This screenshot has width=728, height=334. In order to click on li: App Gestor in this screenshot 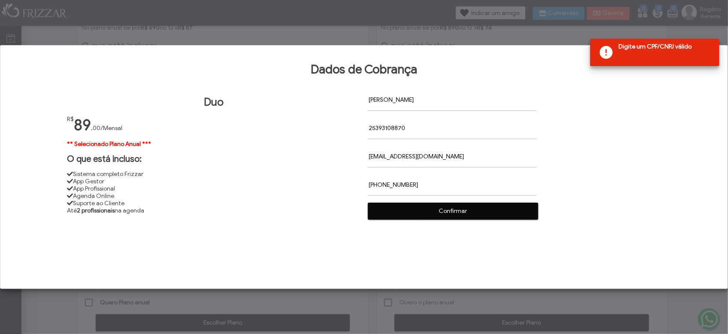, I will do `click(213, 181)`.